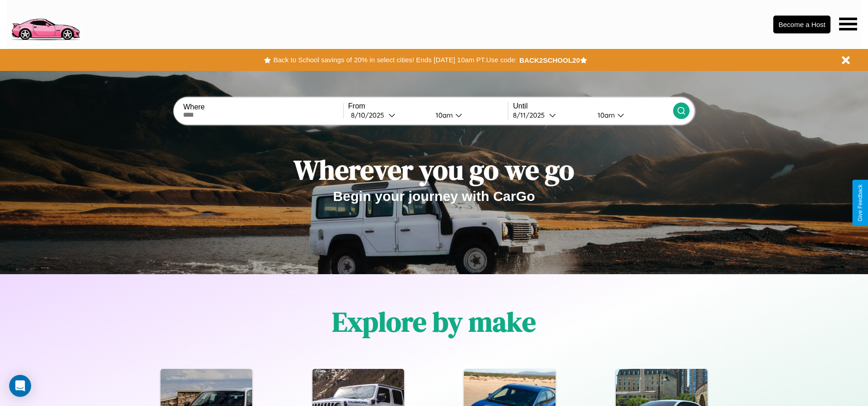 The image size is (868, 406). I want to click on label: From, so click(428, 106).